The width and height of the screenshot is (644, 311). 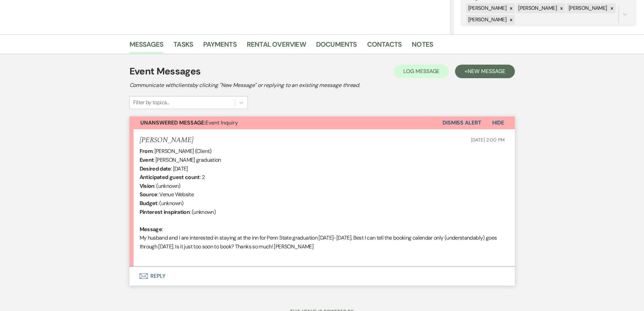 What do you see at coordinates (151, 103) in the screenshot?
I see `div: Filter by topics...` at bounding box center [151, 103].